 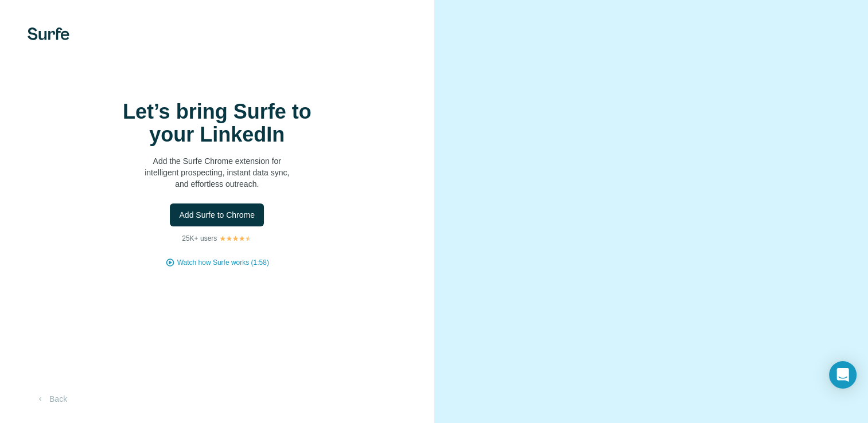 I want to click on button: Add Surfe to Chrome, so click(x=217, y=215).